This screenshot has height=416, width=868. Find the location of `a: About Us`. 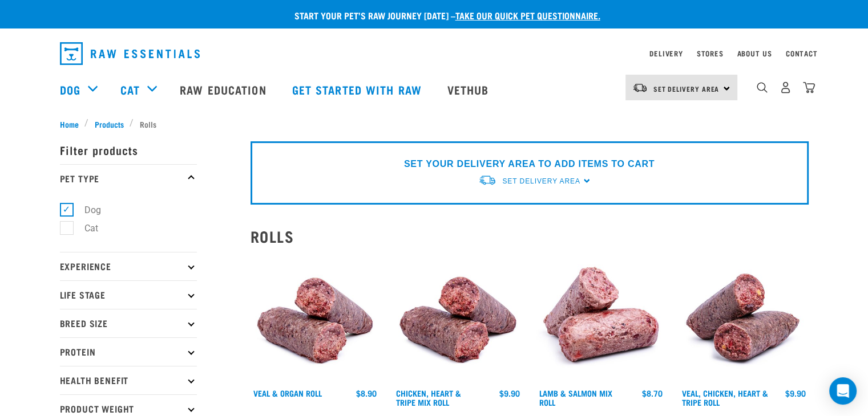

a: About Us is located at coordinates (754, 53).